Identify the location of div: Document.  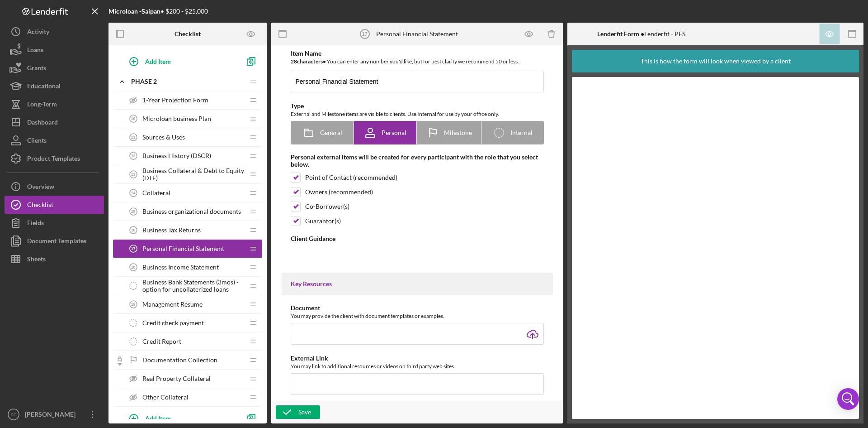
(418, 308).